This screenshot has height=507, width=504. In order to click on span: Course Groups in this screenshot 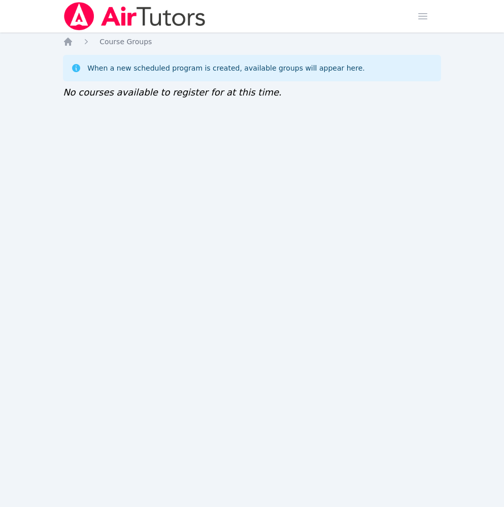, I will do `click(125, 42)`.